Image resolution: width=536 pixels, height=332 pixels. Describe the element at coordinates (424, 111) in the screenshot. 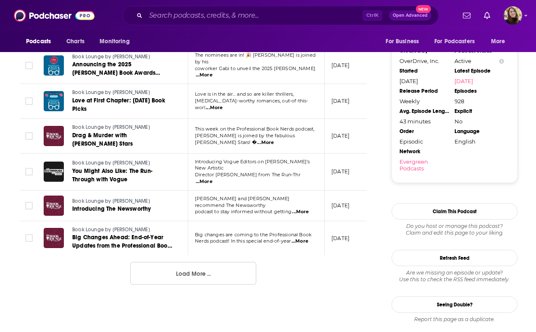

I see `div: Avg. Episode Length` at that location.